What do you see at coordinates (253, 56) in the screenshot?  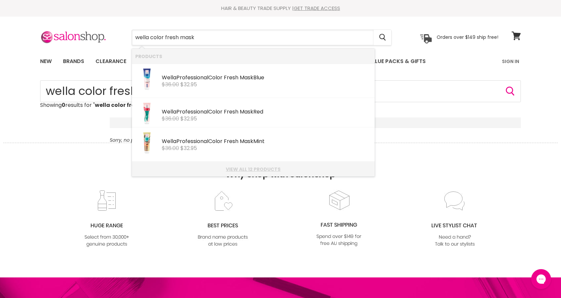 I see `li: Products` at bounding box center [253, 56].